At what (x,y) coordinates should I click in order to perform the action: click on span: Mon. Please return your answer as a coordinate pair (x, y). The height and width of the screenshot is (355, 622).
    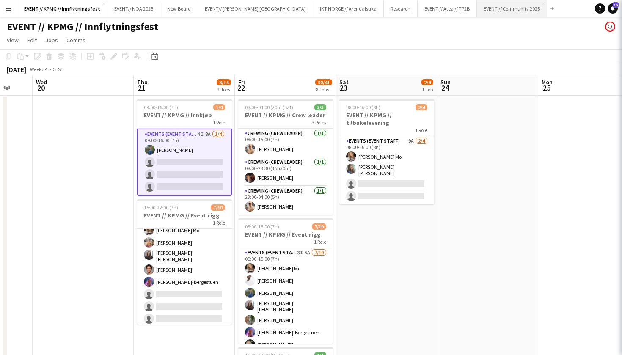
    Looking at the image, I should click on (547, 82).